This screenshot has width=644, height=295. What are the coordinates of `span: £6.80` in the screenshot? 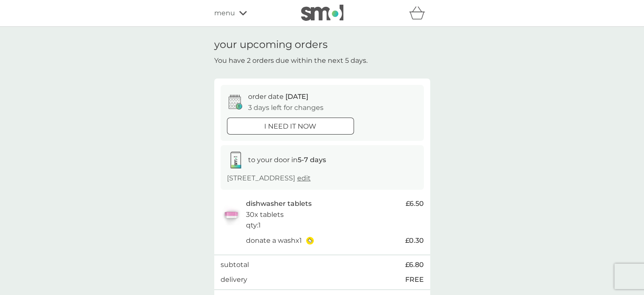 It's located at (415, 264).